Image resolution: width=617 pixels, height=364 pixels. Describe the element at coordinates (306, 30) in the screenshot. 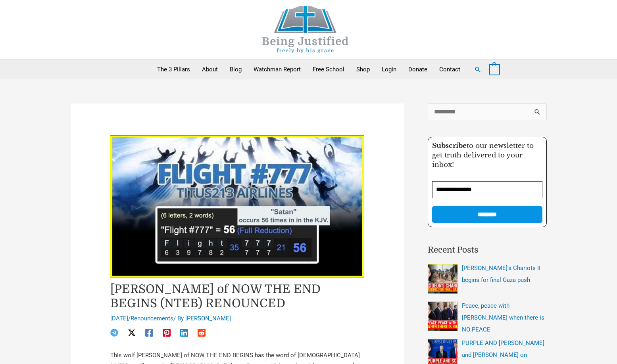

I see `img: Being Justified` at that location.